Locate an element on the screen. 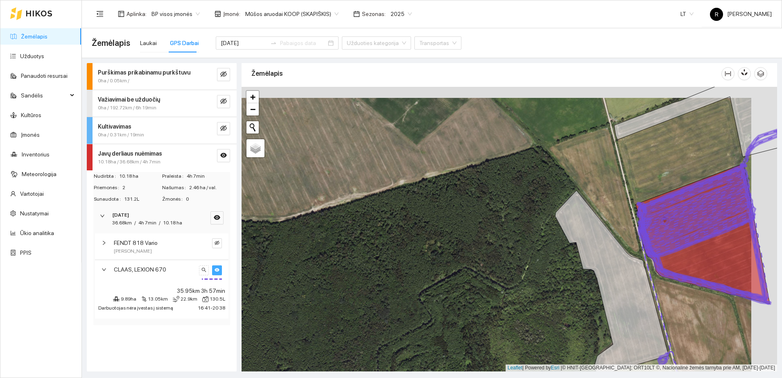 The height and width of the screenshot is (378, 782). span: LT is located at coordinates (687, 14).